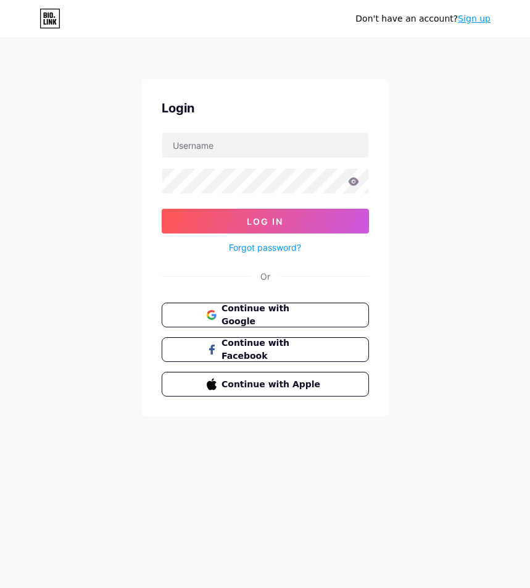  I want to click on div: Login, so click(265, 108).